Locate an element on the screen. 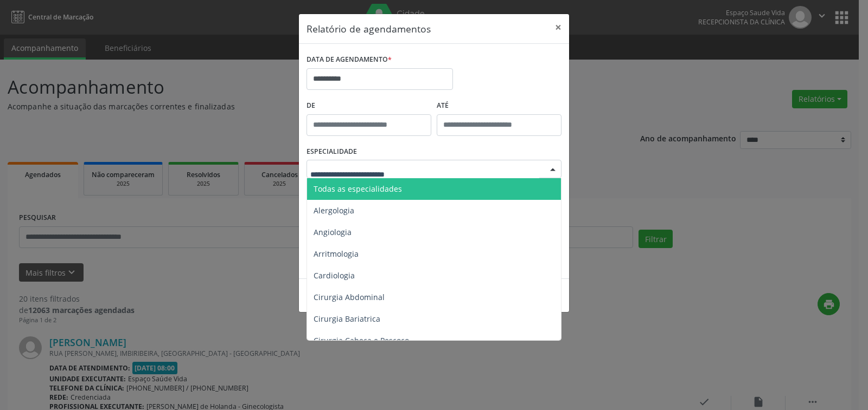 The image size is (868, 410). label: De is located at coordinates (369, 106).